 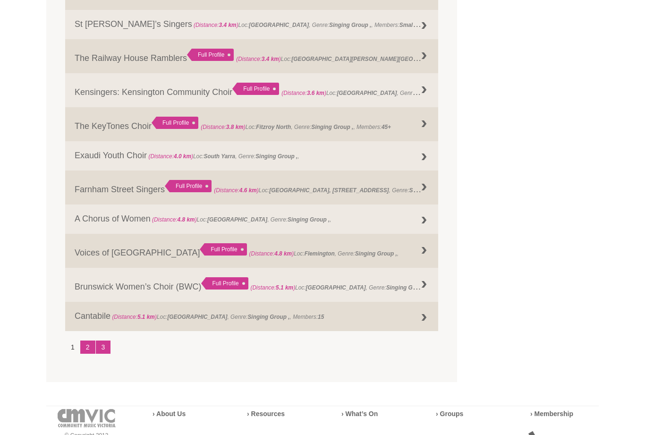 What do you see at coordinates (73, 347) in the screenshot?
I see `li: 1` at bounding box center [73, 347].